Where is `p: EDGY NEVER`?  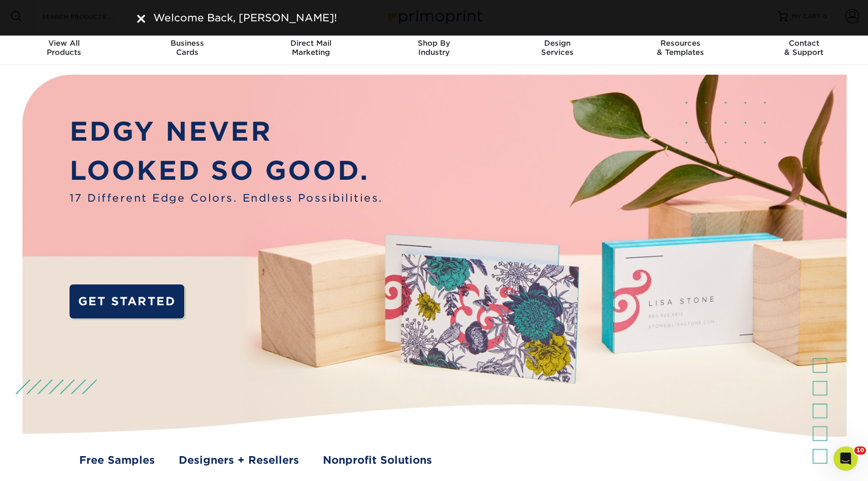 p: EDGY NEVER is located at coordinates (227, 132).